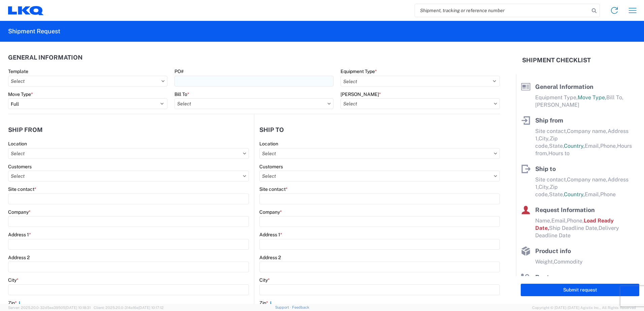  I want to click on span: General Information, so click(564, 86).